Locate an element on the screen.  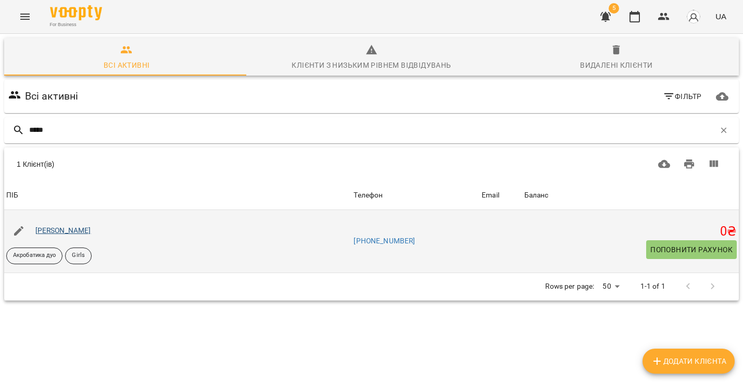
img: Voopty Logo is located at coordinates (76, 12).